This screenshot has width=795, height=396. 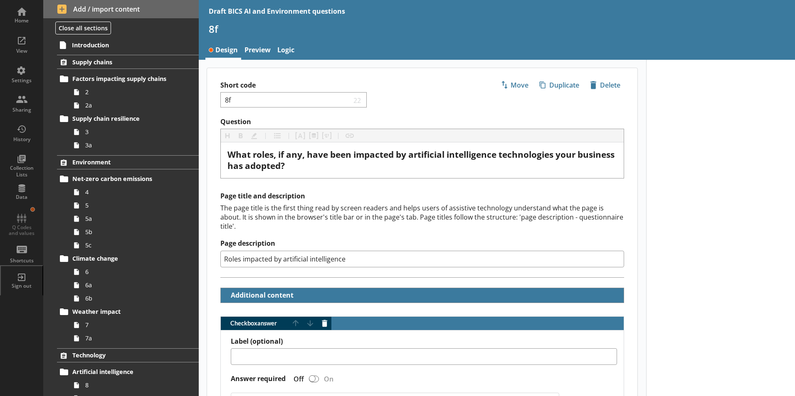 What do you see at coordinates (134, 232) in the screenshot?
I see `a: 5b` at bounding box center [134, 232].